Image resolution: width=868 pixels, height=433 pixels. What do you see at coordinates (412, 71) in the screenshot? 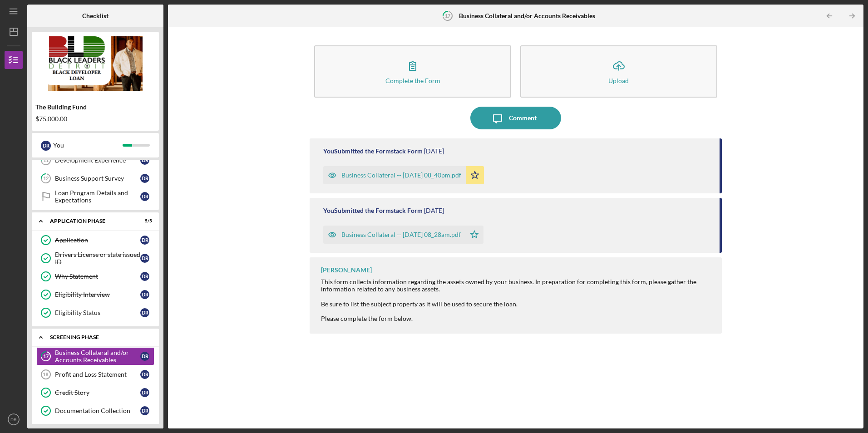
I see `button: Complete the Form` at bounding box center [412, 71].